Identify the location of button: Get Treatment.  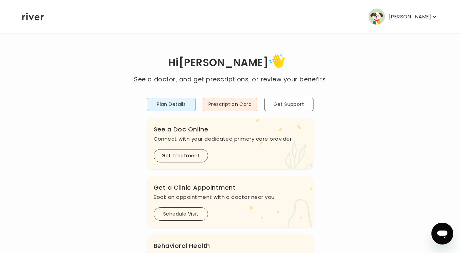
(181, 155).